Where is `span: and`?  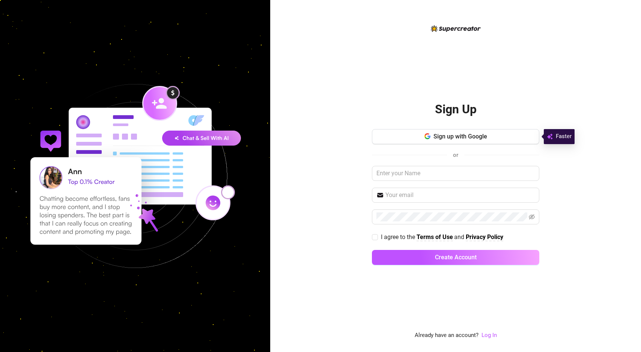
span: and is located at coordinates (460, 237).